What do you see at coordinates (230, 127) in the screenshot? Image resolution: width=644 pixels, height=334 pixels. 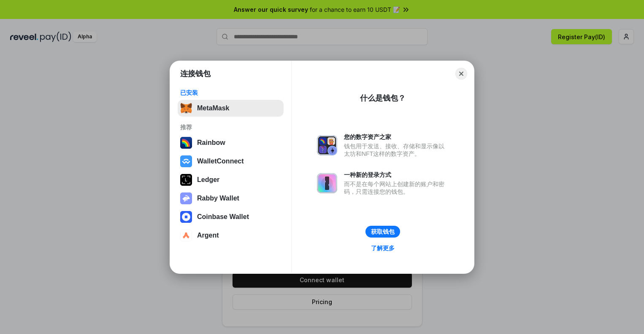 I see `div: 推荐` at bounding box center [230, 127].